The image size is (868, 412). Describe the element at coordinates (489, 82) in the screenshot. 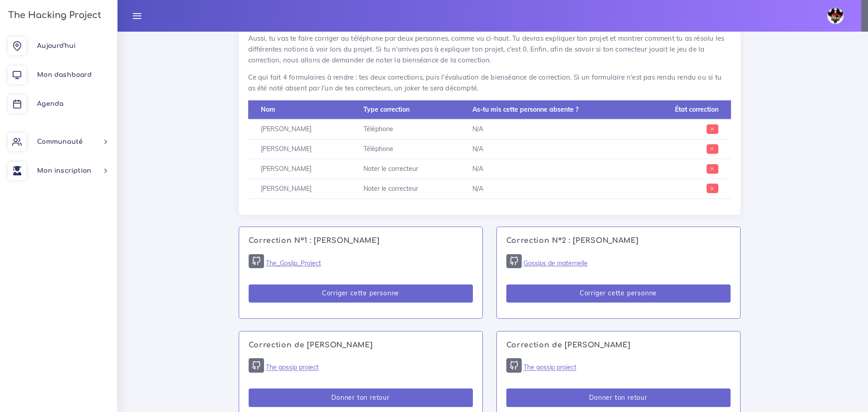

I see `p: Ce qui fait 4 formulaires à rendre : tes deux corrections, puis l'évaluation de bienséance de cor...` at that location.